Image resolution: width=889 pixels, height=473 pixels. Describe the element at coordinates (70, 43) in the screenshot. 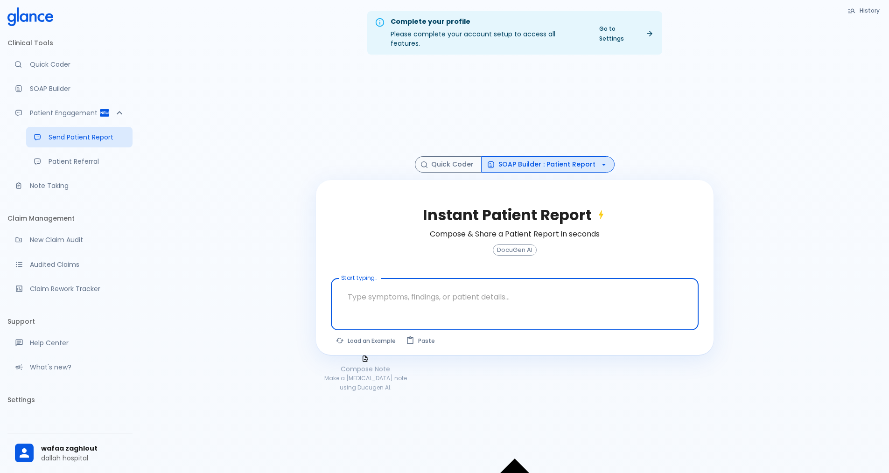

I see `li: Clinical Tools` at that location.